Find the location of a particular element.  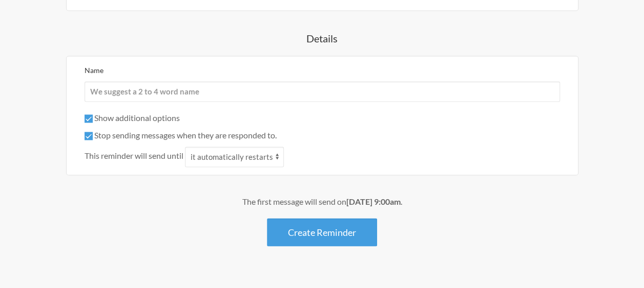

label: Stop sending messages when they are responded to. is located at coordinates (180, 135).